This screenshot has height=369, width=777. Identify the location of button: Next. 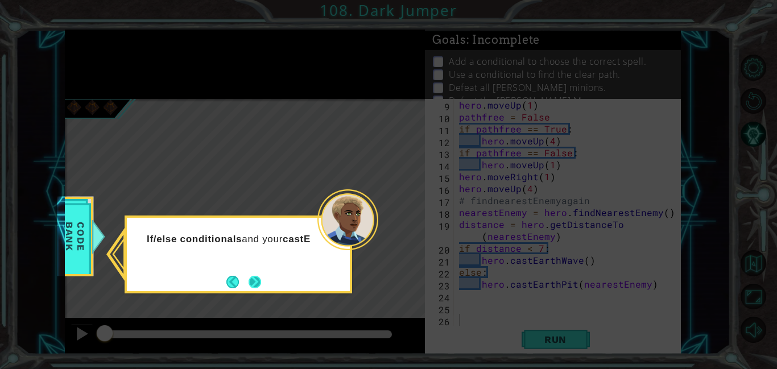
(255, 282).